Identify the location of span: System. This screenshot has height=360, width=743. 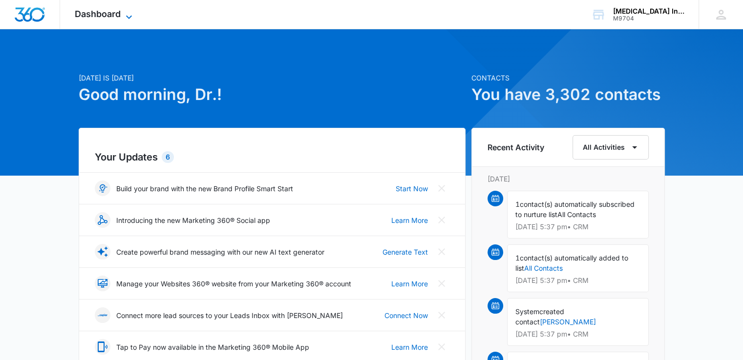
(527, 312).